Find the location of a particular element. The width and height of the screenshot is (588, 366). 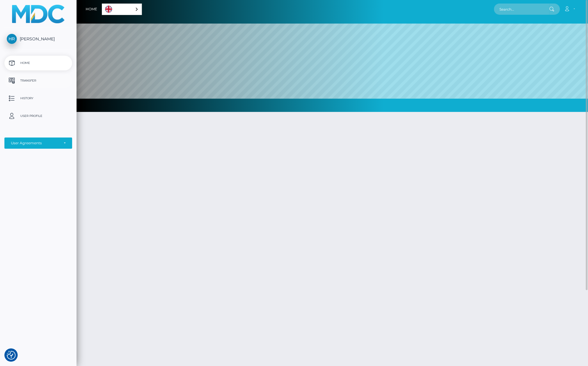

a: Transfer is located at coordinates (38, 81).